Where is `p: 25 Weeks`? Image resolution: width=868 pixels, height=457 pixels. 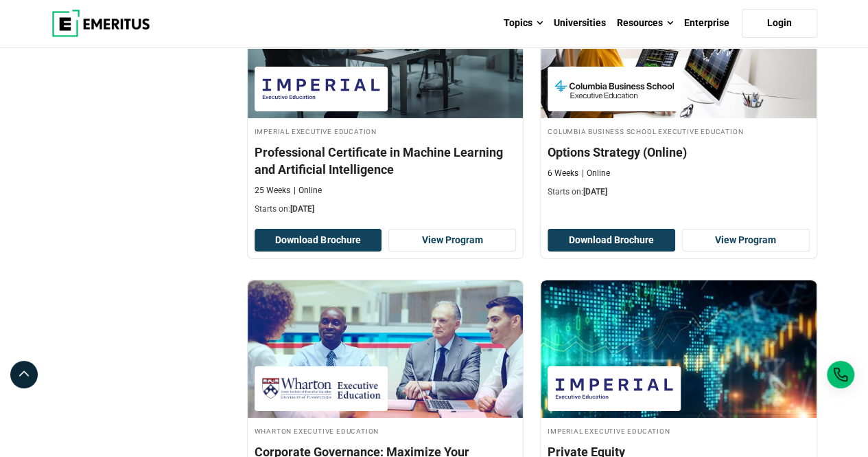
p: 25 Weeks is located at coordinates (272, 190).